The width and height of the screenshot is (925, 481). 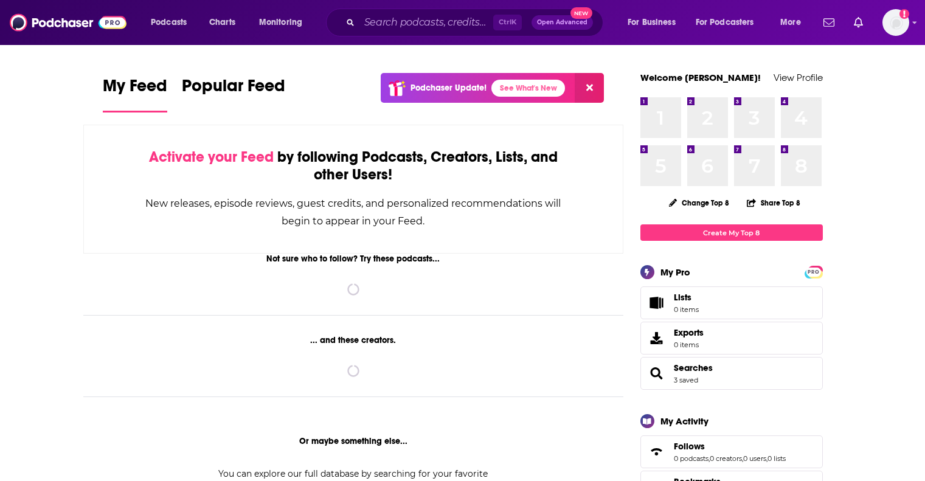 What do you see at coordinates (68, 23) in the screenshot?
I see `a: Podchaser - Follow, Share and Rate Podcasts` at bounding box center [68, 23].